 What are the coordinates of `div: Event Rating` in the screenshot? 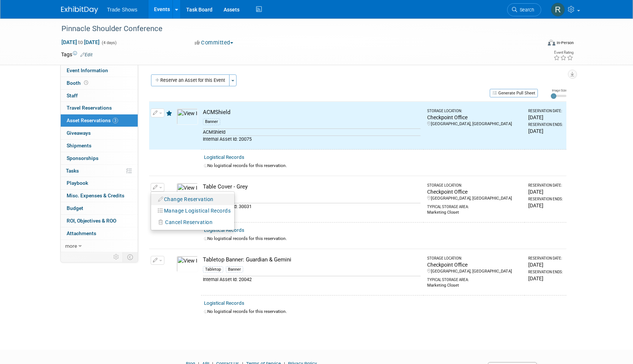 It's located at (563, 53).